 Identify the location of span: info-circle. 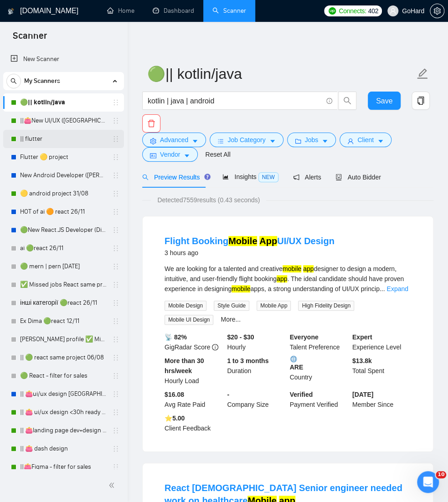
(215, 347).